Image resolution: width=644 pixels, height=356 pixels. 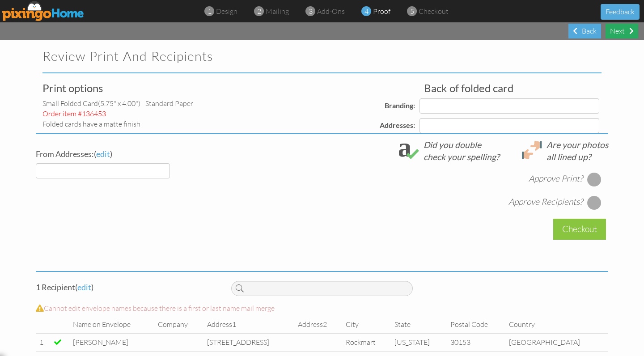 What do you see at coordinates (621, 31) in the screenshot?
I see `div: Next` at bounding box center [621, 31].